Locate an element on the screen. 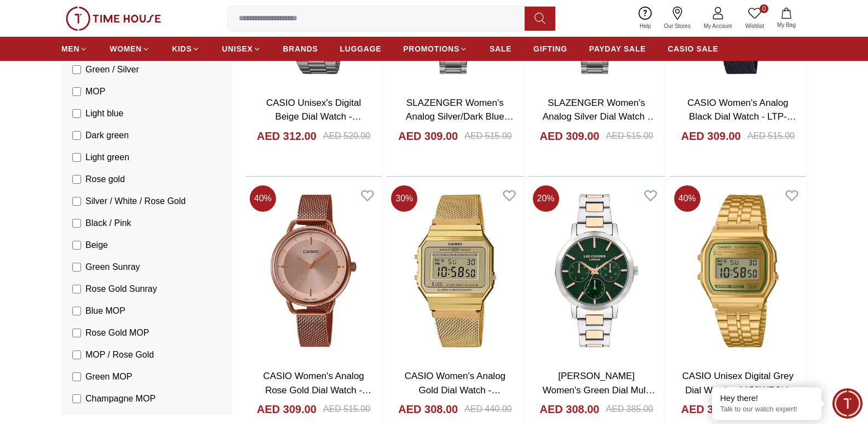  a: CASIO SALE is located at coordinates (693, 49).